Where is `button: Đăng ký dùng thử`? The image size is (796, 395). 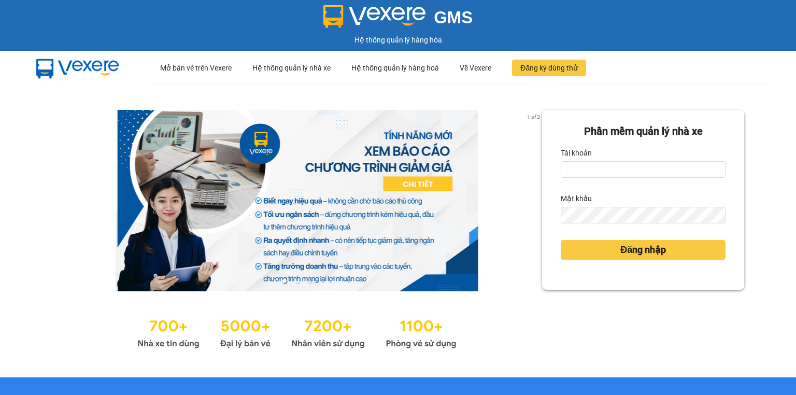
button: Đăng ký dùng thử is located at coordinates (549, 68).